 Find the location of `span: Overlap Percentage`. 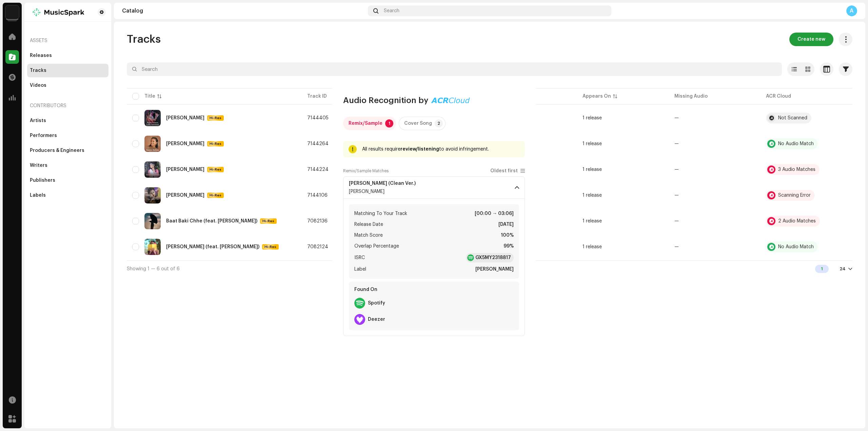

span: Overlap Percentage is located at coordinates (377, 247).